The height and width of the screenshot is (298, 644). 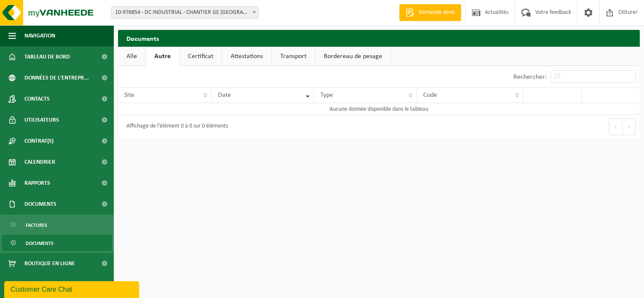 I want to click on span: Contrat(s), so click(x=39, y=141).